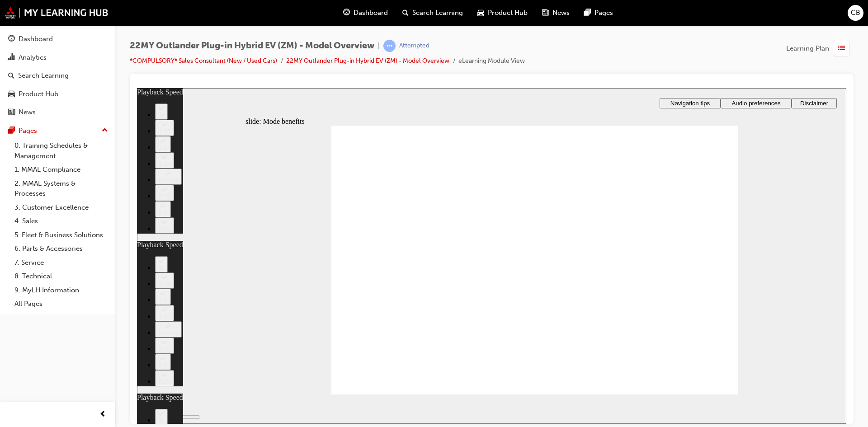 The image size is (868, 427). Describe the element at coordinates (61, 276) in the screenshot. I see `a: 8. Technical` at that location.